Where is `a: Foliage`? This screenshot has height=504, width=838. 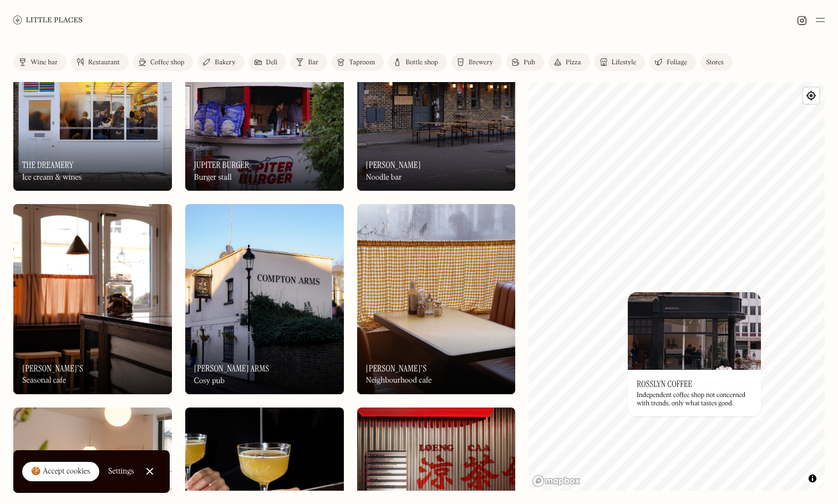
a: Foliage is located at coordinates (673, 62).